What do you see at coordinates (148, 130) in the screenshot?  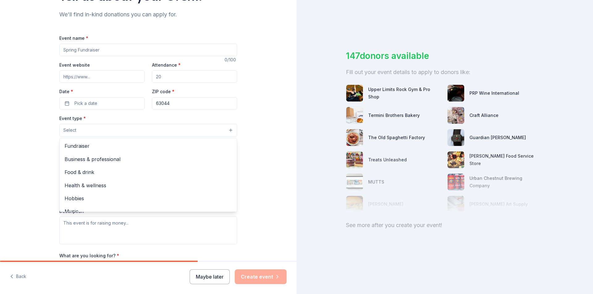 I see `button: Select` at bounding box center [148, 130].